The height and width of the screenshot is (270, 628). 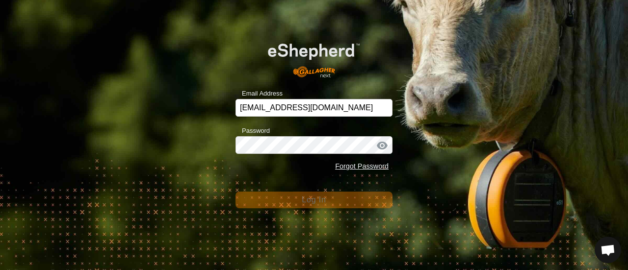 What do you see at coordinates (314, 200) in the screenshot?
I see `button: Log In` at bounding box center [314, 200].